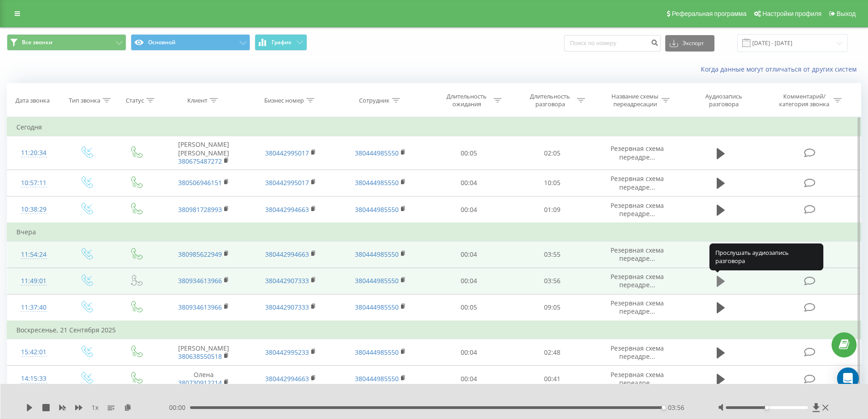 Image resolution: width=868 pixels, height=419 pixels. I want to click on a: 380675487272, so click(200, 161).